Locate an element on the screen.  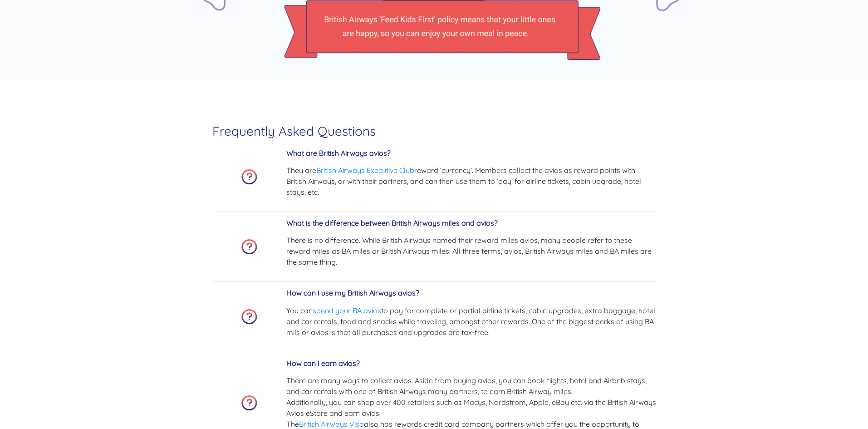
a: spend your BA avios is located at coordinates (347, 310).